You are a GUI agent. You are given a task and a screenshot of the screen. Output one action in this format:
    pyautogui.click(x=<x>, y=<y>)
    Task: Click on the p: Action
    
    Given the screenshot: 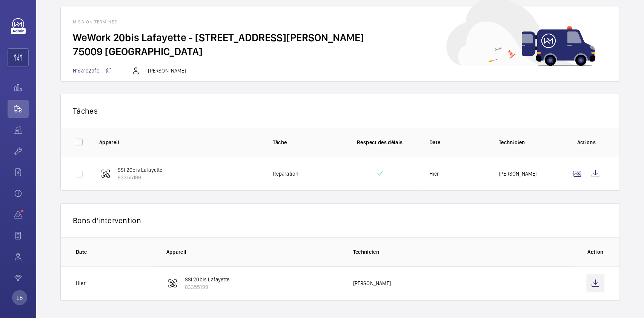 What is the action you would take?
    pyautogui.click(x=595, y=252)
    